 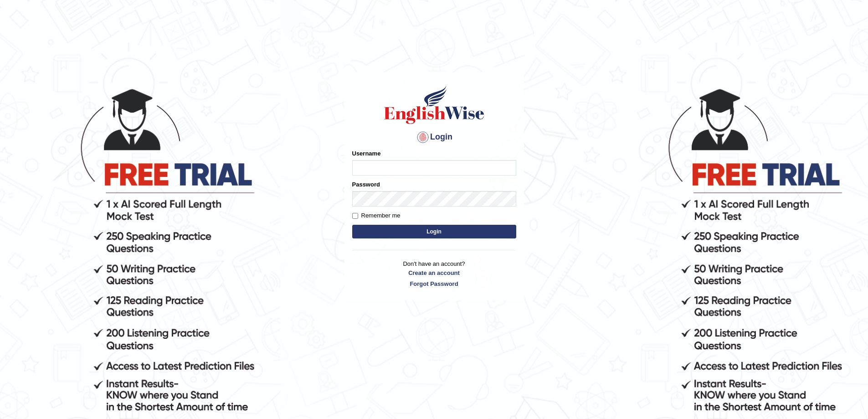 I want to click on input: Remember me, so click(x=355, y=216).